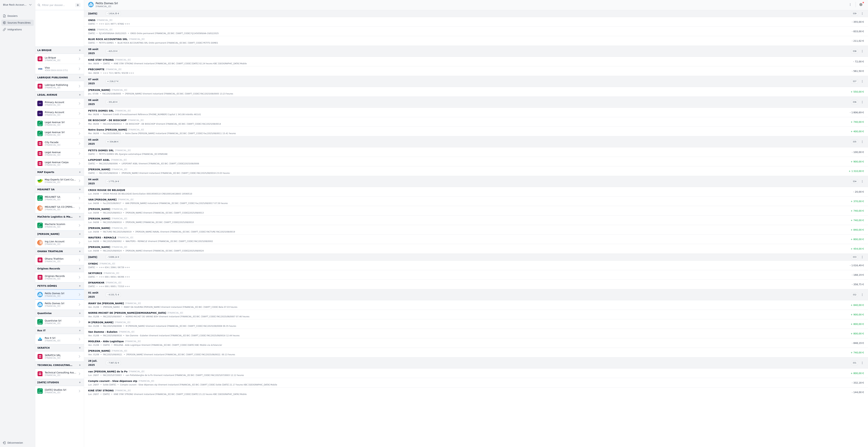 Image resolution: width=868 pixels, height=447 pixels. Describe the element at coordinates (60, 69) in the screenshot. I see `a: Visa 4569-59XX-XXXX-5751` at that location.